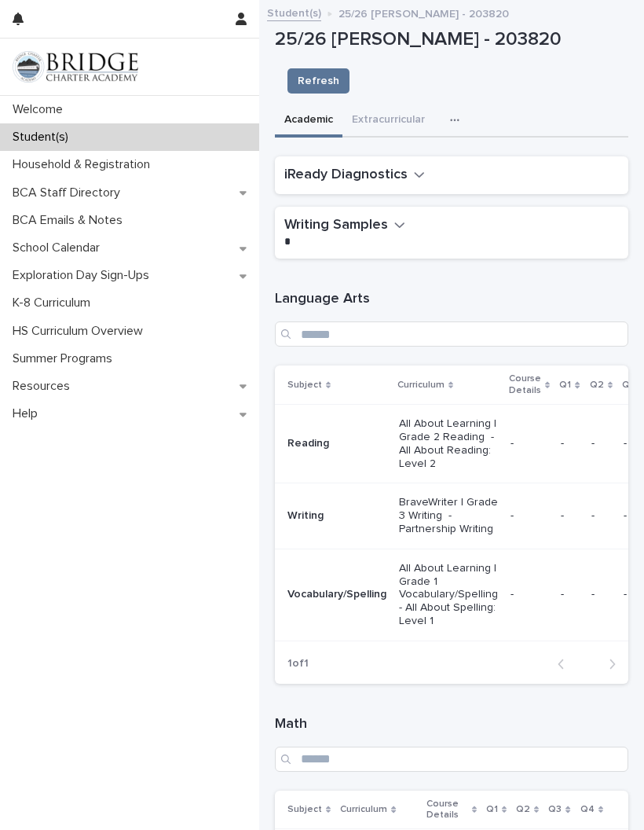  Describe the element at coordinates (309, 121) in the screenshot. I see `button: Academic` at that location.